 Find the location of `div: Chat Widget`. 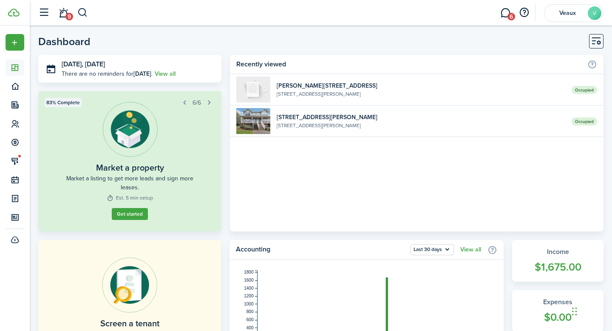

div: Chat Widget is located at coordinates (591, 310).